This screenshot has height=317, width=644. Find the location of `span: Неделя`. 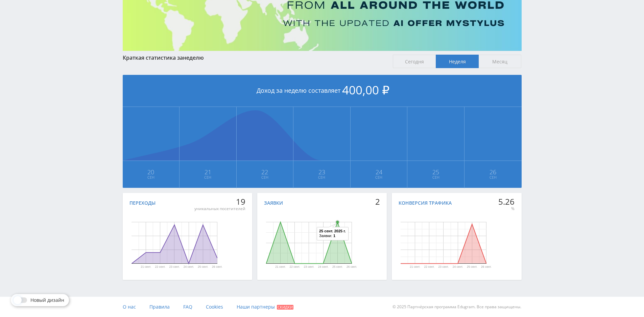

span: Неделя is located at coordinates (457, 61).